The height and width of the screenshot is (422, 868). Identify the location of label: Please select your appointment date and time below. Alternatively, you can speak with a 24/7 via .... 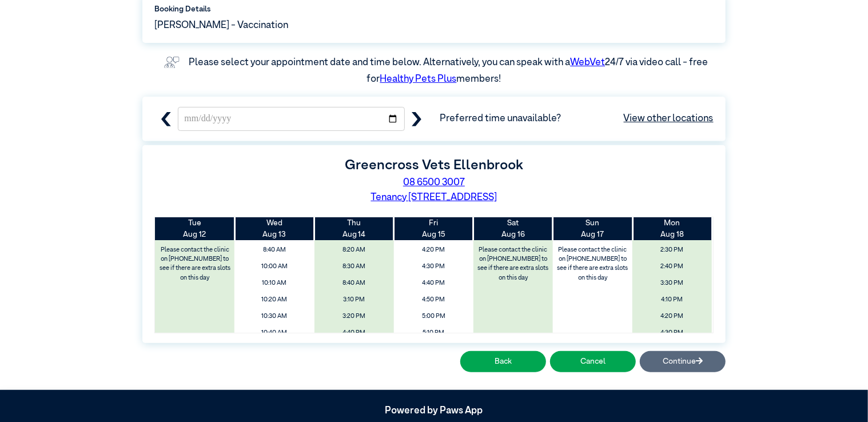
(449, 71).